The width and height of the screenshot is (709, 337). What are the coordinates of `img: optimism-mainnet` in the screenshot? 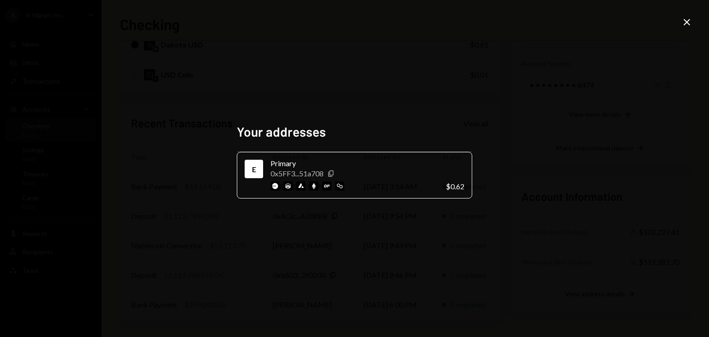 It's located at (327, 186).